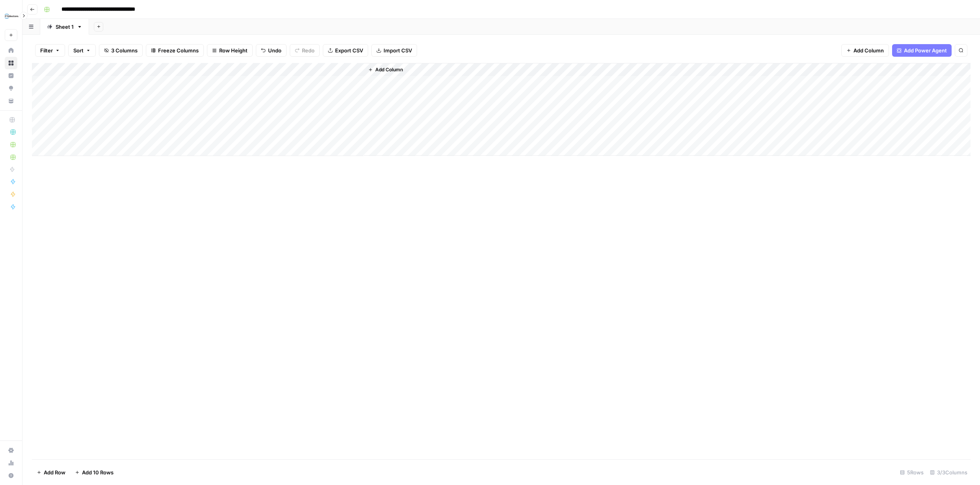  What do you see at coordinates (11, 63) in the screenshot?
I see `a: Browse` at bounding box center [11, 63].